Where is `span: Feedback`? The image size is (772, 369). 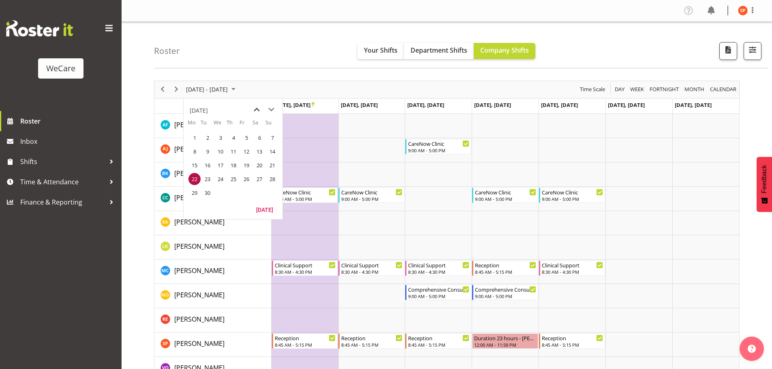
span: Feedback is located at coordinates (764, 179).